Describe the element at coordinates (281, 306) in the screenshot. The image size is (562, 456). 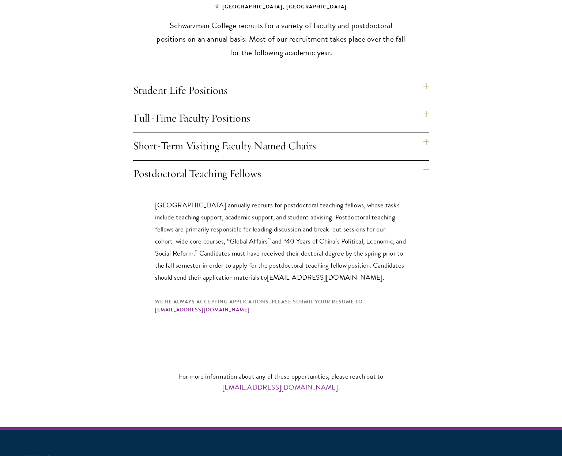
I see `div: We’re always accepting applications. Please submit your resume to` at that location.